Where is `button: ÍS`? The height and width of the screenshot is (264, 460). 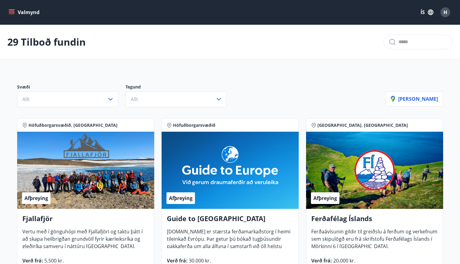
button: ÍS is located at coordinates (426, 12).